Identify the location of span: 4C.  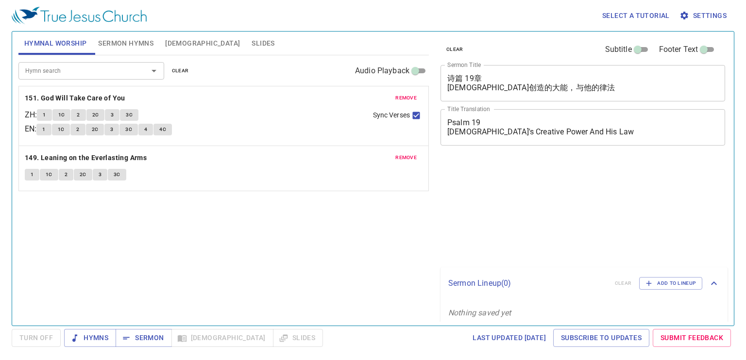
(163, 130).